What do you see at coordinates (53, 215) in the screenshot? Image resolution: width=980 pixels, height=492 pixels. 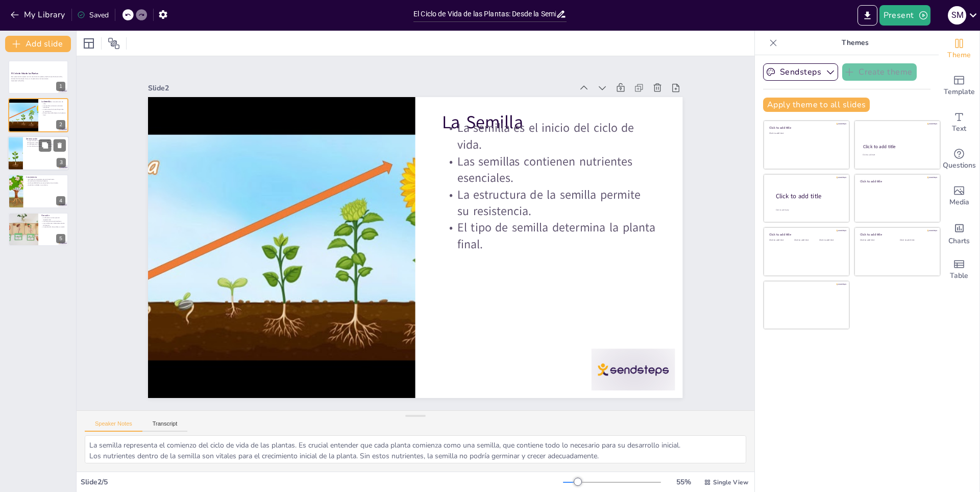 I see `p: Floración` at bounding box center [53, 215].